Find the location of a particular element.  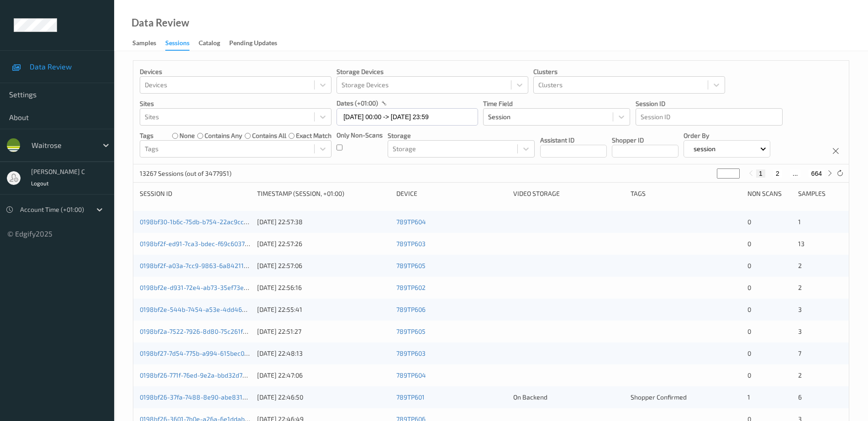

button: 2 is located at coordinates (778, 174).